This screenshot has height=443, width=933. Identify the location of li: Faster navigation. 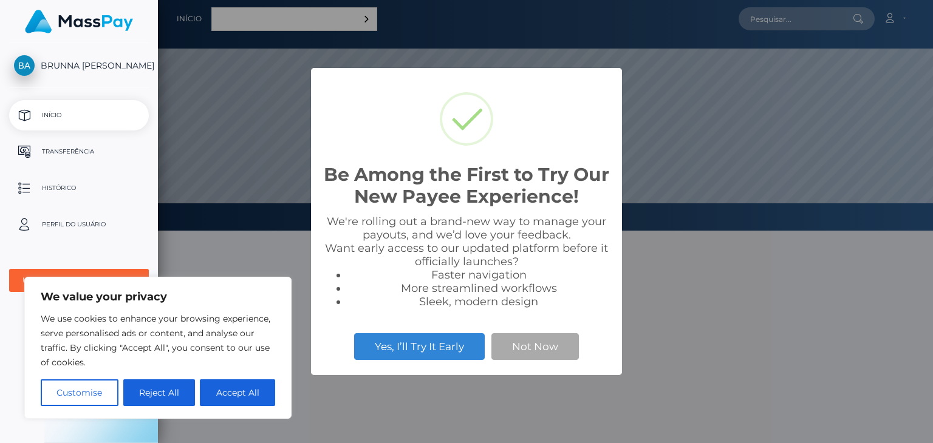
(479, 275).